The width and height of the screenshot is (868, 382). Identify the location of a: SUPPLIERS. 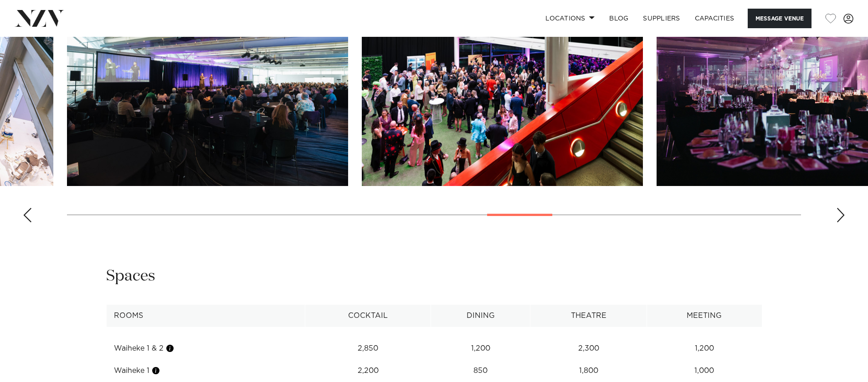
(661, 18).